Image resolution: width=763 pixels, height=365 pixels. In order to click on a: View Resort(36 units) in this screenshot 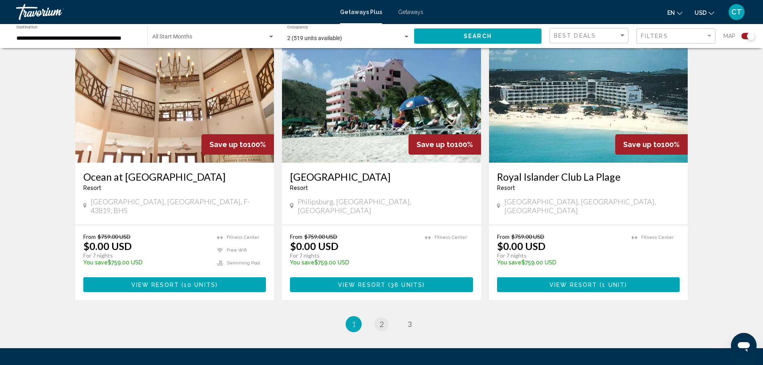, I will do `click(381, 284)`.